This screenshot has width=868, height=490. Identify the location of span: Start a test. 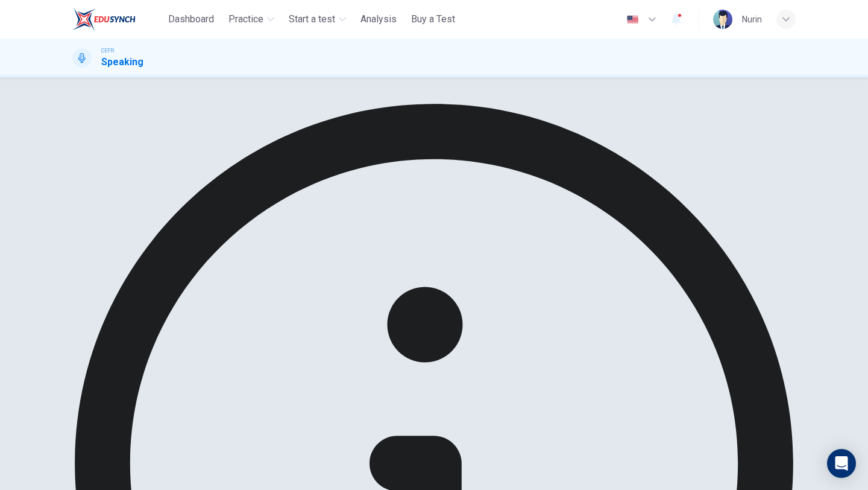
(312, 19).